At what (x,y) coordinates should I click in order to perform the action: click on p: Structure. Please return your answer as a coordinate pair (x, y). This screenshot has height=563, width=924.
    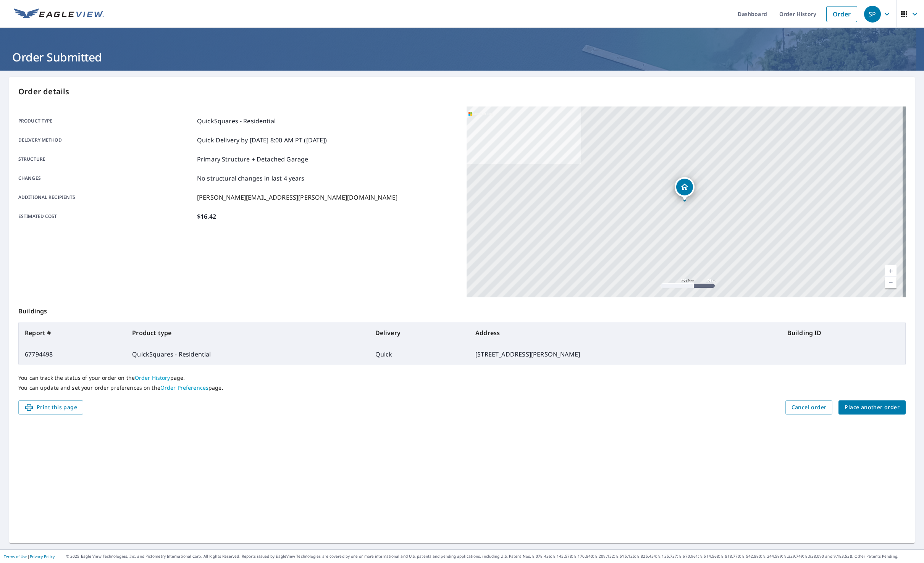
    Looking at the image, I should click on (106, 159).